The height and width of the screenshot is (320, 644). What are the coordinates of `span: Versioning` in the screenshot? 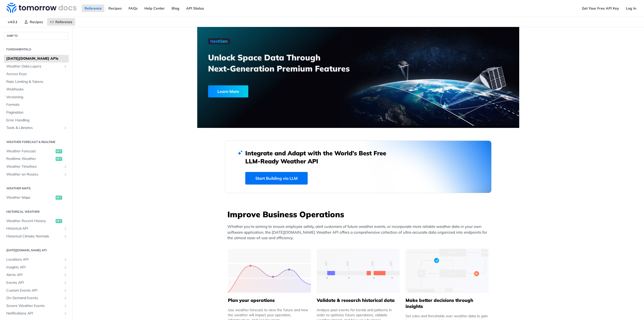 It's located at (36, 97).